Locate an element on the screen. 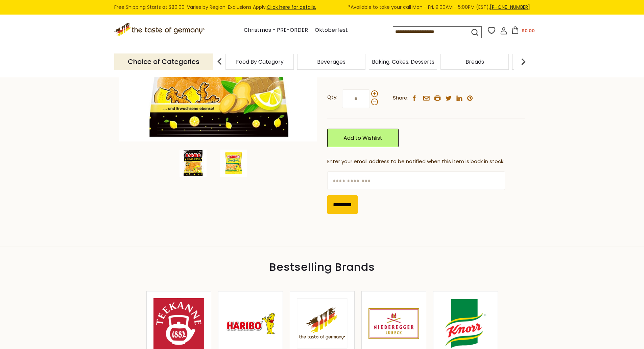  img: Niederegger is located at coordinates (394, 324).